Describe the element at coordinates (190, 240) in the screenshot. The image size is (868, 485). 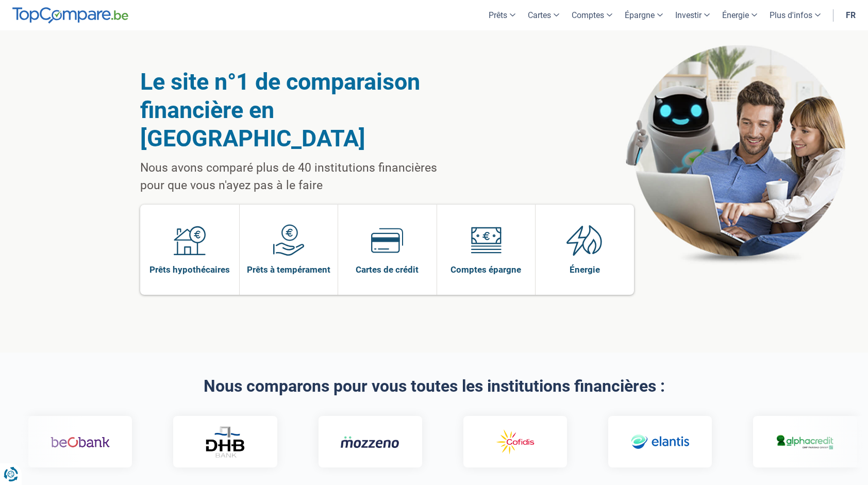
I see `img: Prêts hypothécaires` at that location.